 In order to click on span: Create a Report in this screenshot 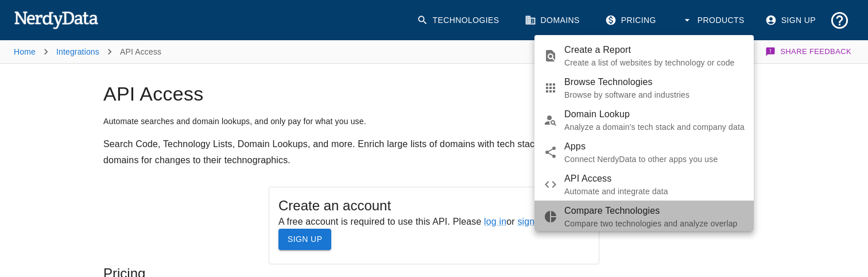, I will do `click(655, 50)`.